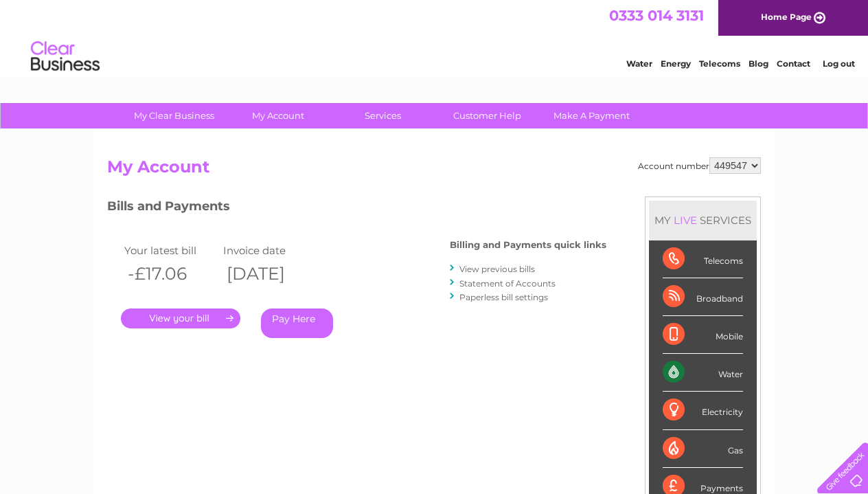  Describe the element at coordinates (170, 273) in the screenshot. I see `th: -£17.06` at that location.